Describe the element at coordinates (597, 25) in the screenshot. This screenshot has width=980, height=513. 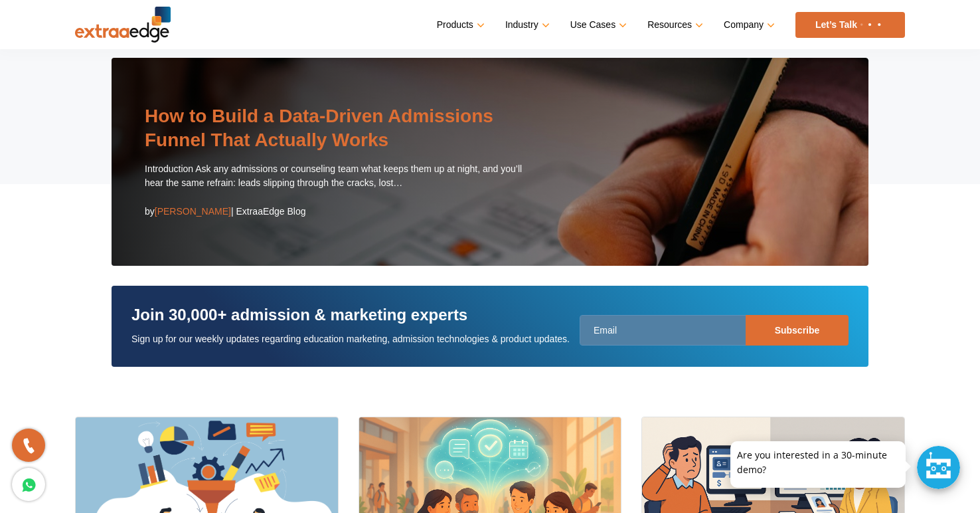
I see `a: Use Cases` at that location.